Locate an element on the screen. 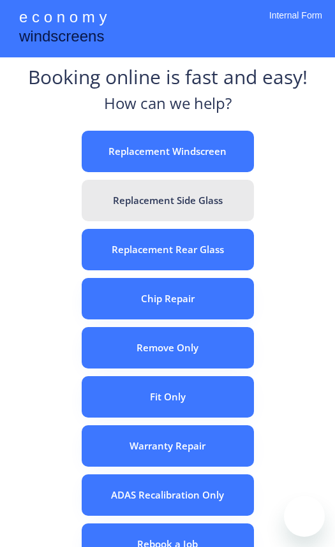  button: Chip Repair is located at coordinates (168, 299).